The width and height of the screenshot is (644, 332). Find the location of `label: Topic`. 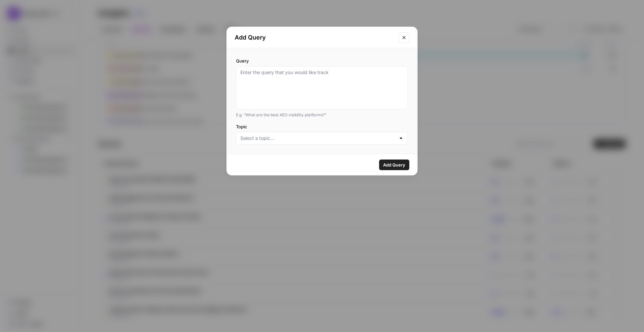

label: Topic is located at coordinates (322, 127).